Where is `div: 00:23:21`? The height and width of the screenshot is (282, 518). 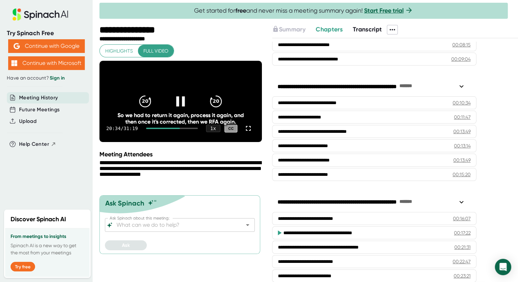
div: 00:23:21 is located at coordinates (463, 275).